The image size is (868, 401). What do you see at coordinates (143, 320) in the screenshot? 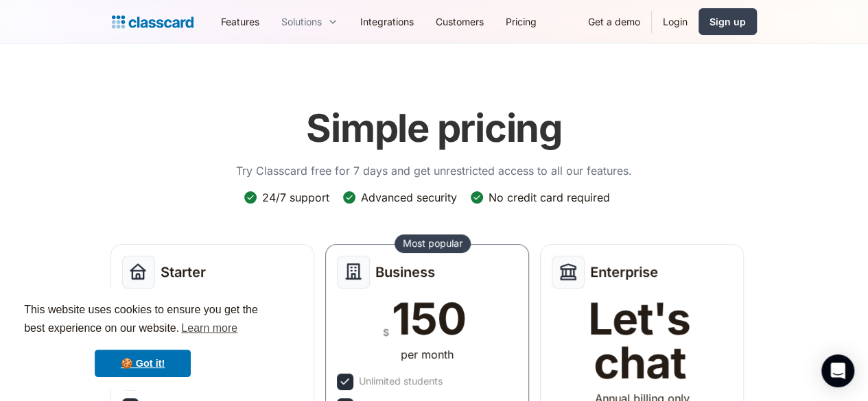
I see `span: This website uses cookies to ensure you get the best experience on our website.` at bounding box center [143, 320].